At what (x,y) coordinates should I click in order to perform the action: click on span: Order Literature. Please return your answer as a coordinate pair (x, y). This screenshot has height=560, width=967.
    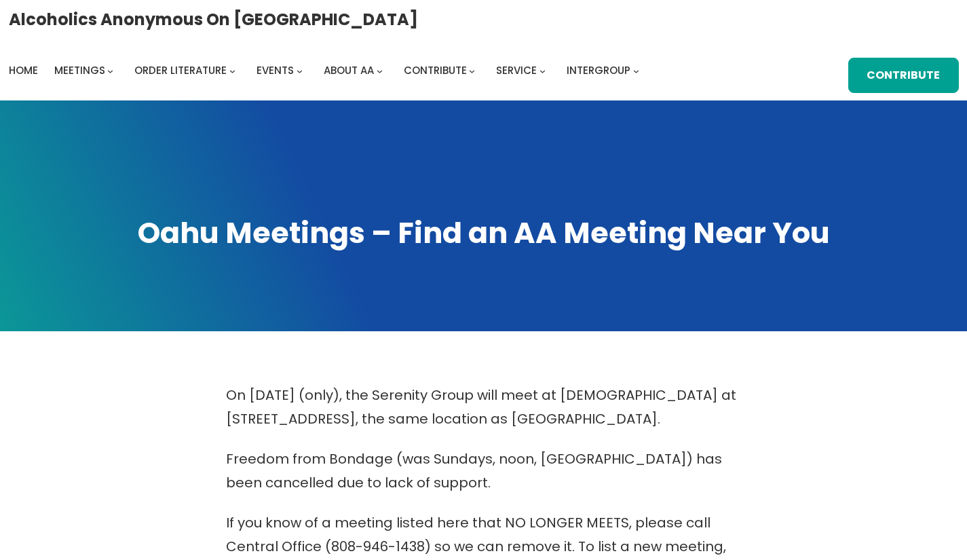
    Looking at the image, I should click on (181, 70).